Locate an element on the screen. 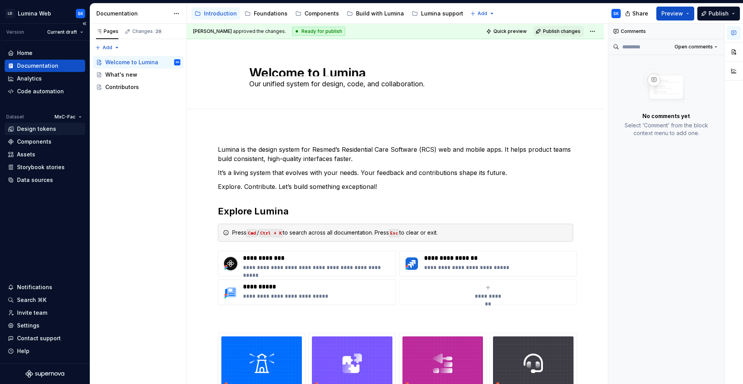  div: Data sources is located at coordinates (35, 180).